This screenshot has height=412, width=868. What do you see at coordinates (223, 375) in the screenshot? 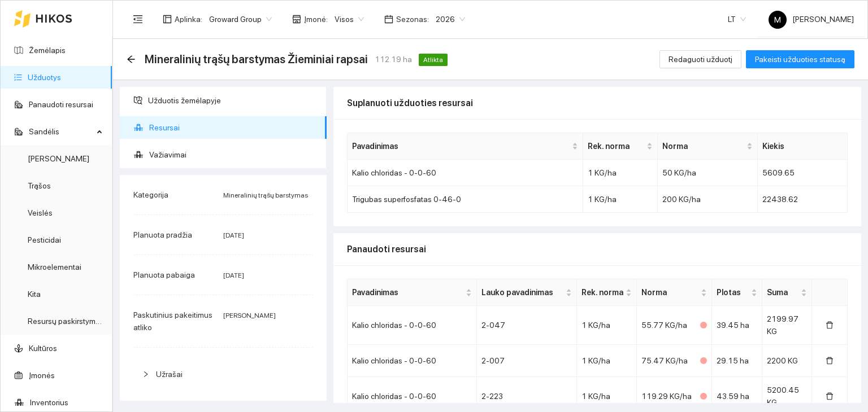
I see `div: Užrašai` at bounding box center [223, 375].